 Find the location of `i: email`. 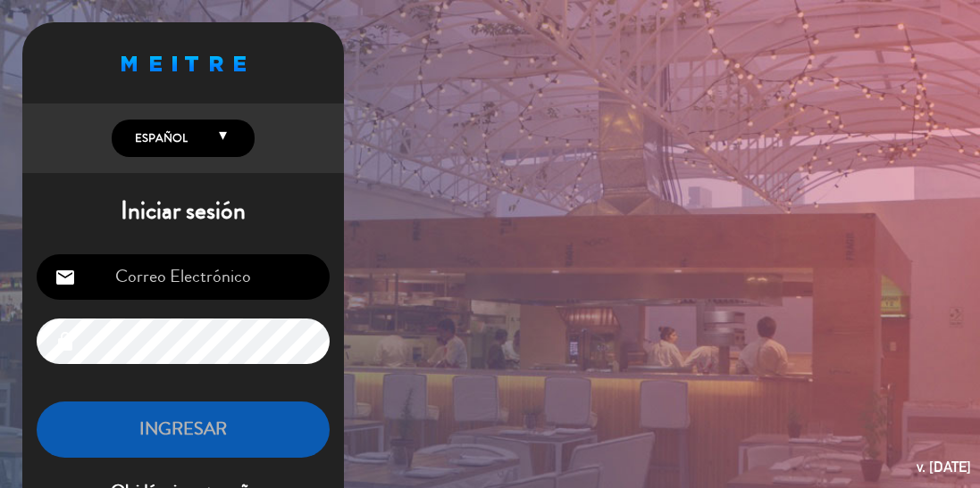

i: email is located at coordinates (65, 278).